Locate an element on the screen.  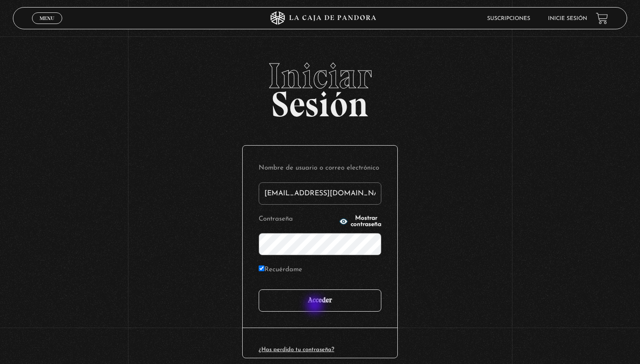
a: Inicie sesión is located at coordinates (568, 18).